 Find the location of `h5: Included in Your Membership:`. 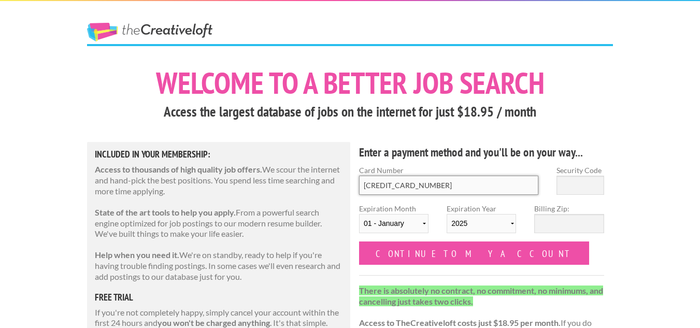

h5: Included in Your Membership: is located at coordinates (219, 155).